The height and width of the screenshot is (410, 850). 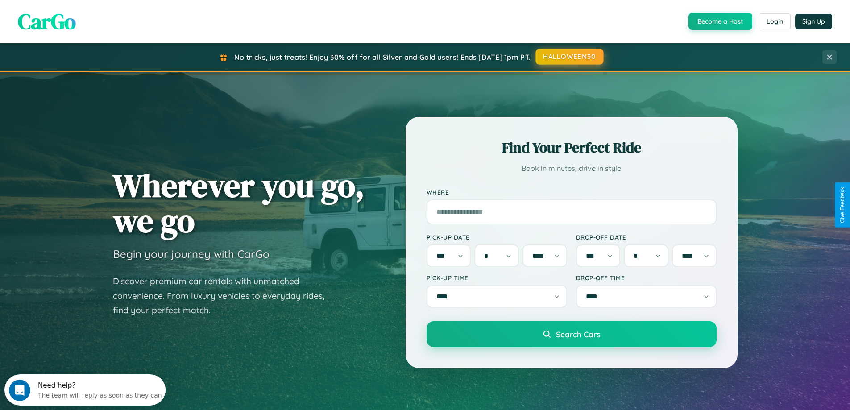 I want to click on h3: Begin your journey with CarGo, so click(x=191, y=254).